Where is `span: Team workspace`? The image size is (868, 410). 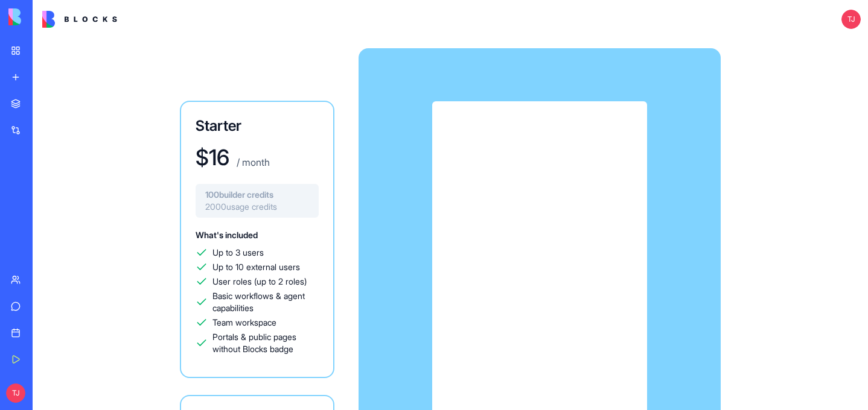
span: Team workspace is located at coordinates (244, 323).